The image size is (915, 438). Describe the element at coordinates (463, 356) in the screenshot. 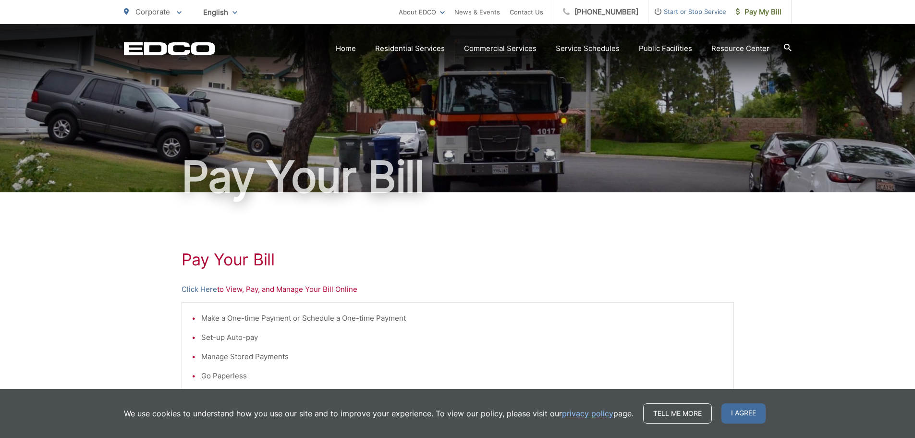

I see `li: Manage Stored Payments` at that location.